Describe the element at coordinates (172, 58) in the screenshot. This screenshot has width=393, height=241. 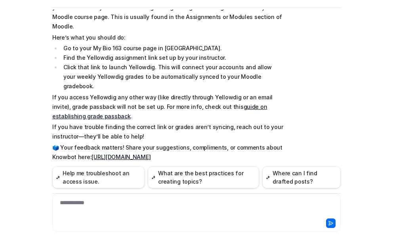
I see `li: Find the Yellowdig assignment link set up by your instructor.` at that location.